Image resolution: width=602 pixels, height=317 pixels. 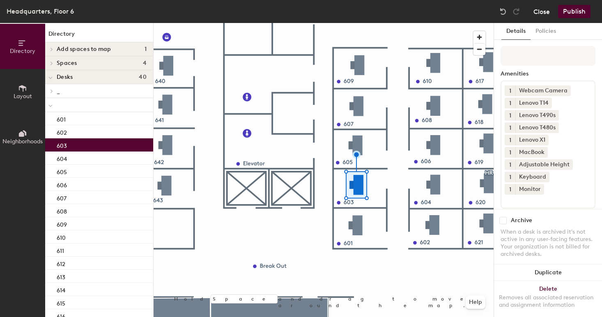 What do you see at coordinates (145, 63) in the screenshot?
I see `span: 4` at bounding box center [145, 63].